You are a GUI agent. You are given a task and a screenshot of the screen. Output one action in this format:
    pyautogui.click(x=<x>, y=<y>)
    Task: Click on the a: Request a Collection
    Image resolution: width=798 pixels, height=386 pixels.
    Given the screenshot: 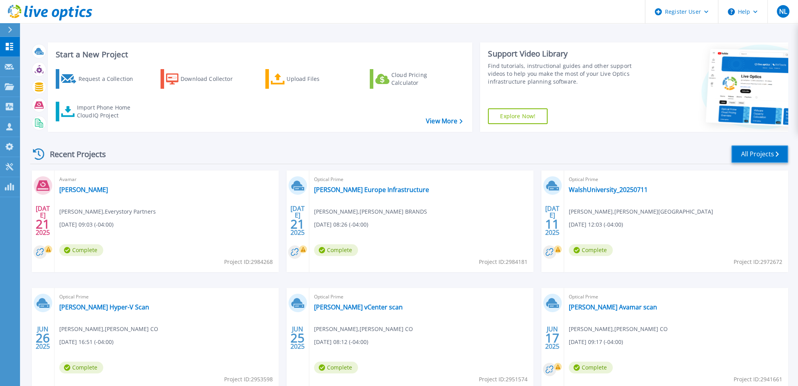 What is the action you would take?
    pyautogui.click(x=99, y=79)
    